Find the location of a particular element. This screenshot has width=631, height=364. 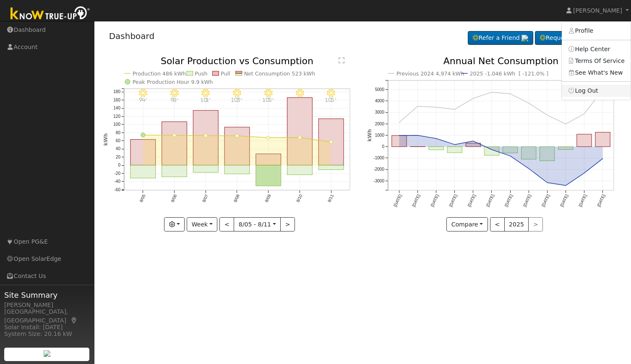

button: Compare is located at coordinates (467, 224).